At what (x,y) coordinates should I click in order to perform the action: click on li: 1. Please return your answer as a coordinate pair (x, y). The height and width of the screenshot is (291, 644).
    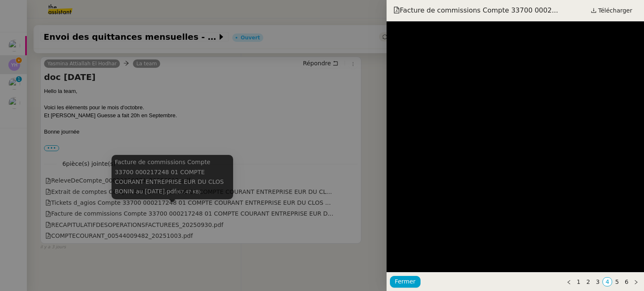
    Looking at the image, I should click on (578, 282).